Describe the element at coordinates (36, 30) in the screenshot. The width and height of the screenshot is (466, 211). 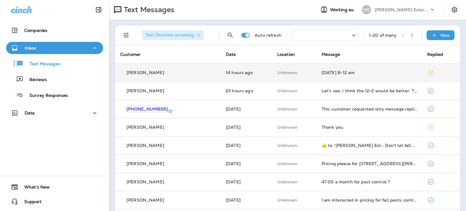
I see `p: Companies` at that location.